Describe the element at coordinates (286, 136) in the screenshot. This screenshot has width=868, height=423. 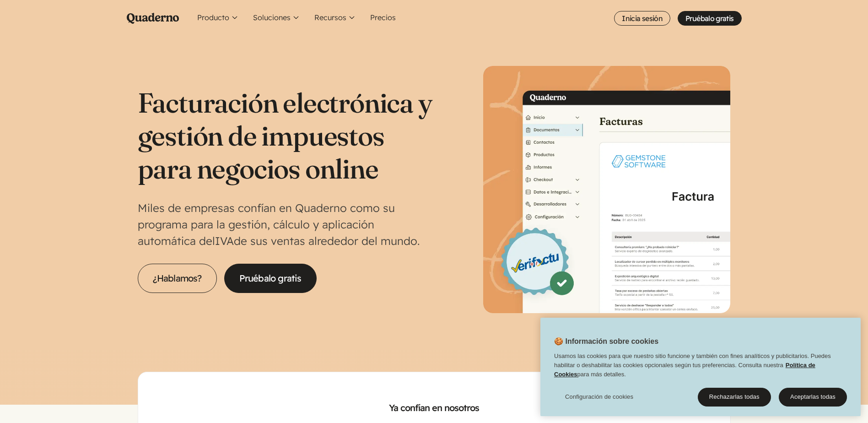
I see `h1: Facturación electrónica y gestión de impuestos para negocios online` at that location.